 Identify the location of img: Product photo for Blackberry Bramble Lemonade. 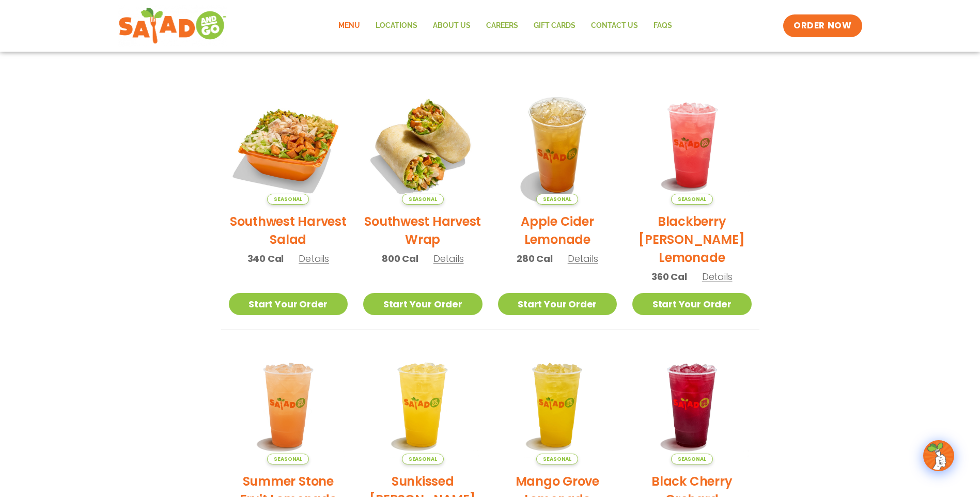
(692, 145).